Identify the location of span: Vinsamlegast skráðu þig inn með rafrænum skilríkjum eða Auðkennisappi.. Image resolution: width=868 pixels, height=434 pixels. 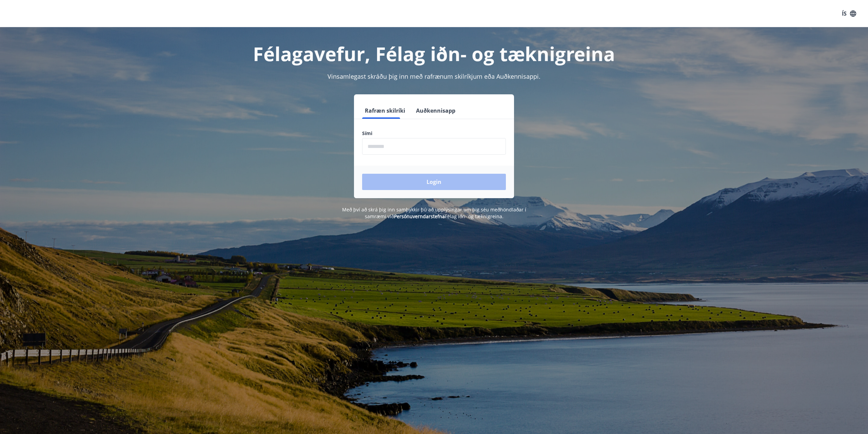
(434, 76).